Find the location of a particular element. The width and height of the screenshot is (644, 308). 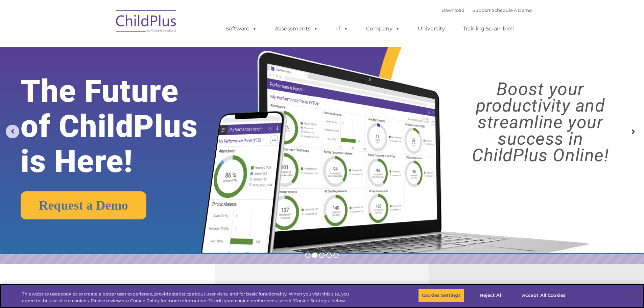

a: IT is located at coordinates (342, 29).